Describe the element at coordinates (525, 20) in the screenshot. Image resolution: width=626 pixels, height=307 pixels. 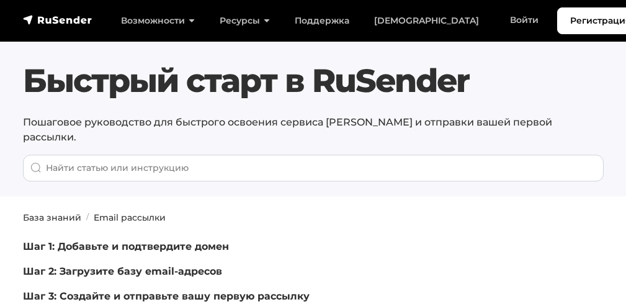
I see `a: Войти` at that location.